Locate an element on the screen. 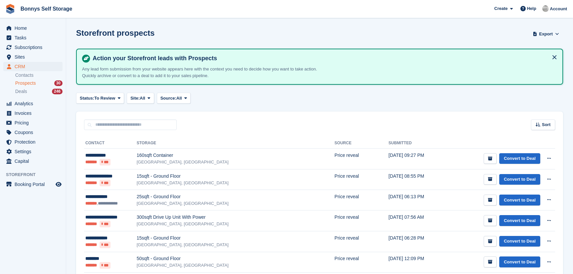 The image size is (573, 274). button: Site: All is located at coordinates (140, 98).